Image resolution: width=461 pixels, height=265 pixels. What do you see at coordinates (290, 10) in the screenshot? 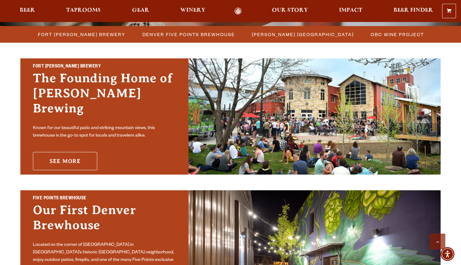
I see `span: Our Story` at bounding box center [290, 10].